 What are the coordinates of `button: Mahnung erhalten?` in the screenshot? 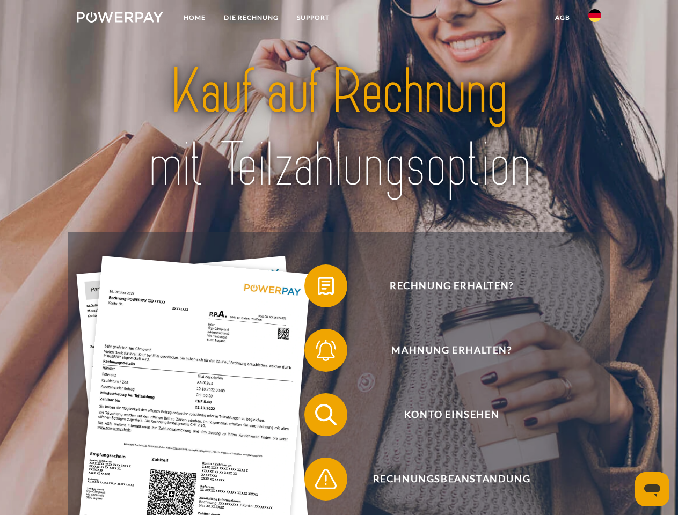 It's located at (444, 350).